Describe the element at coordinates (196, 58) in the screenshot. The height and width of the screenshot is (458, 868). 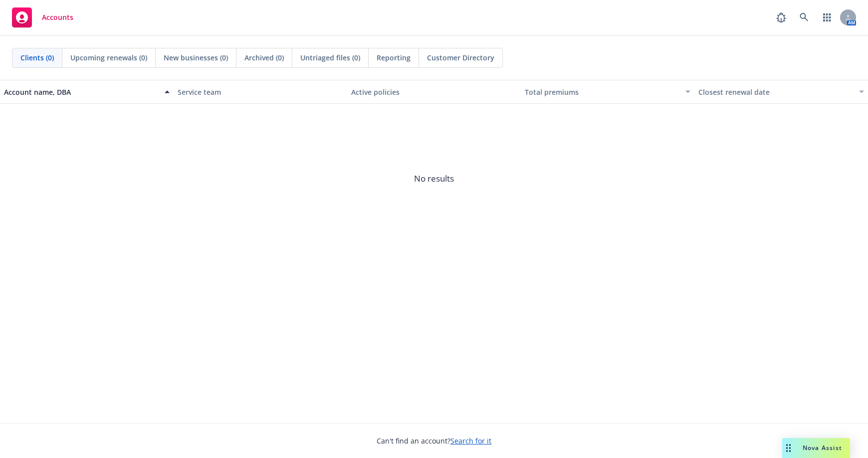
I see `span: New businesses (0)` at that location.